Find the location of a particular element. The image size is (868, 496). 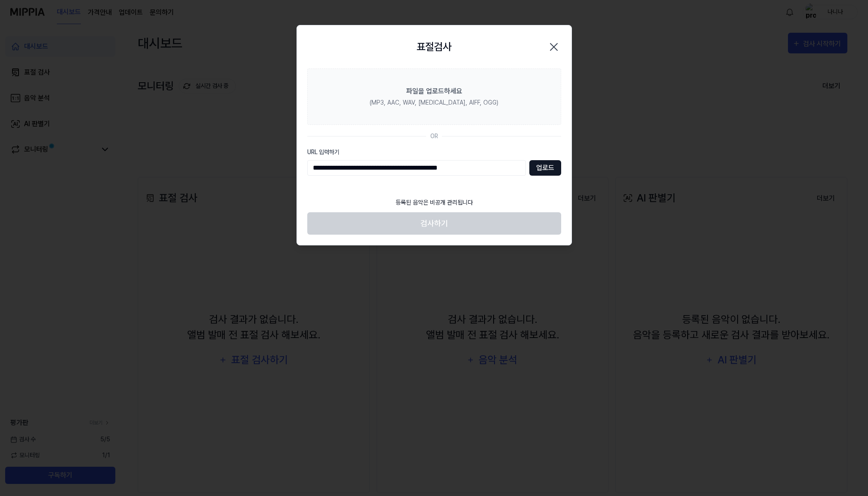

label: URL 입력하기 is located at coordinates (434, 152).